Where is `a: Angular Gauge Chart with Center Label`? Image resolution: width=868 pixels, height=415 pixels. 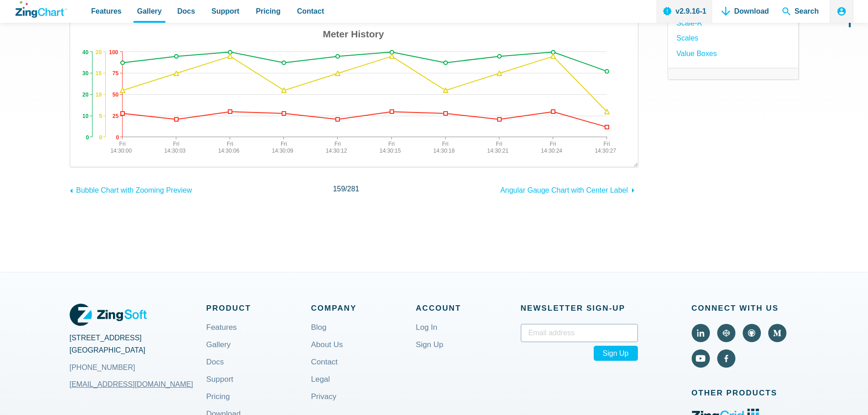 a: Angular Gauge Chart with Center Label is located at coordinates (570, 189).